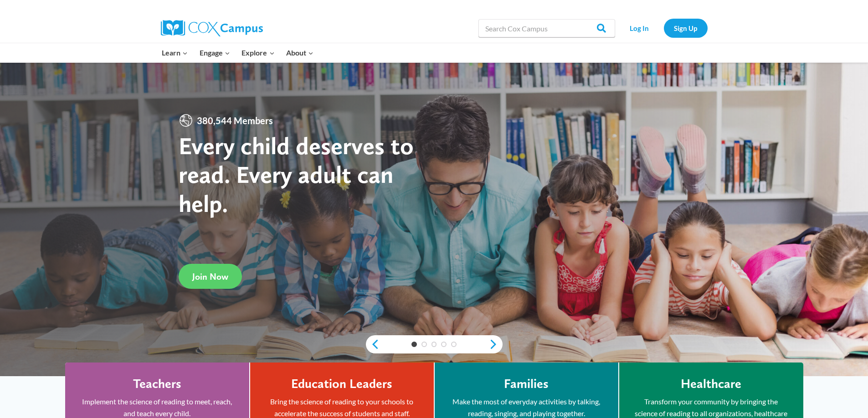 The image size is (868, 418). I want to click on div: content slider buttons, so click(434, 345).